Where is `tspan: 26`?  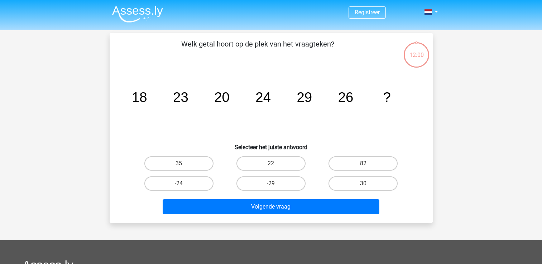 tspan: 26 is located at coordinates (345, 97).